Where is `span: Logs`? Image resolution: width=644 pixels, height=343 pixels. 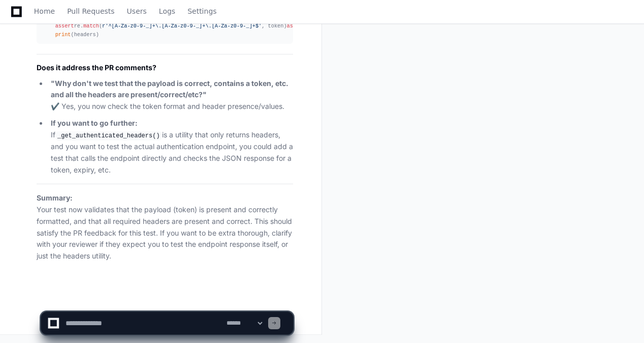
span: Logs is located at coordinates (167, 11).